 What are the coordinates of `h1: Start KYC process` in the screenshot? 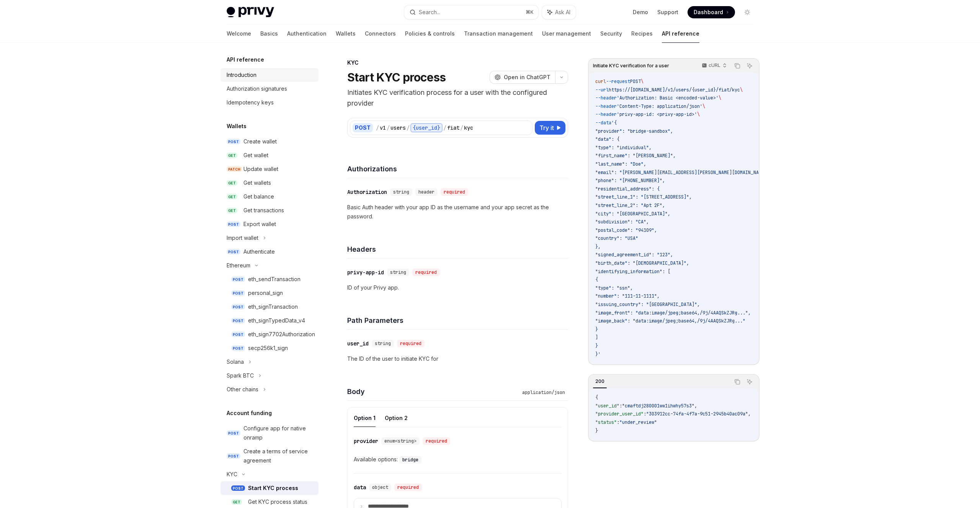 It's located at (396, 77).